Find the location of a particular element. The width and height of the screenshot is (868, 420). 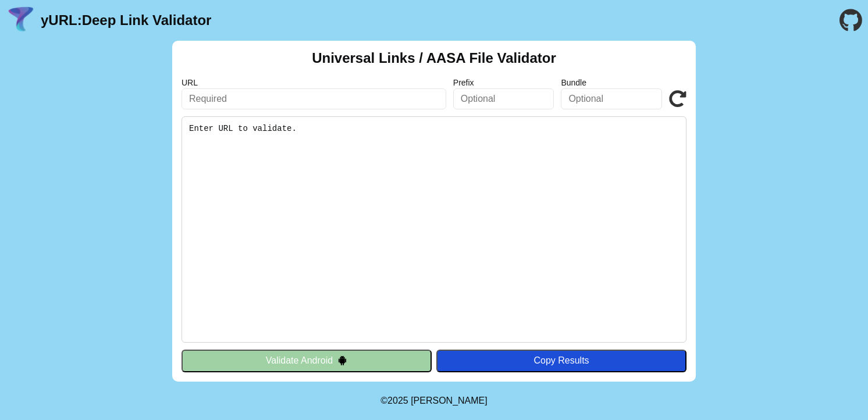

label: Prefix is located at coordinates (504, 83).